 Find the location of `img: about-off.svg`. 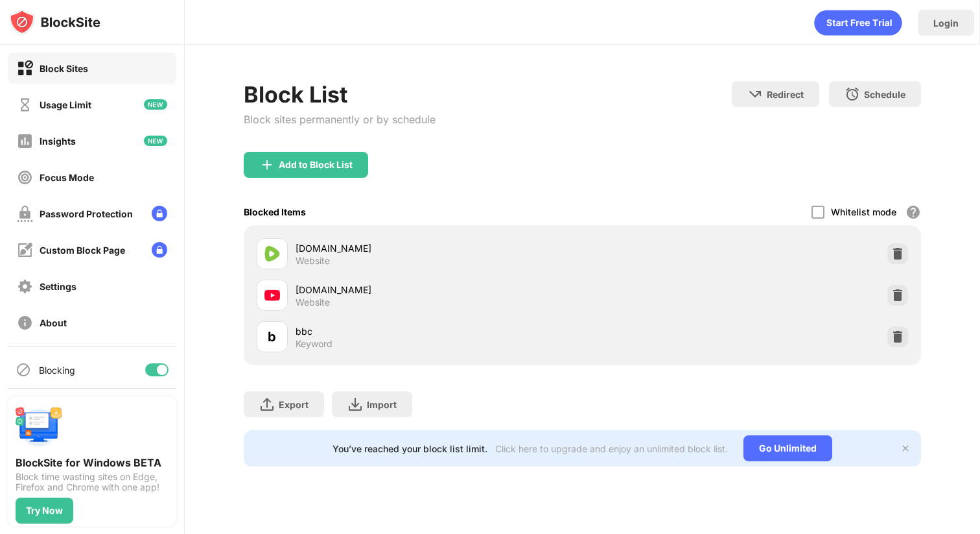

img: about-off.svg is located at coordinates (25, 322).